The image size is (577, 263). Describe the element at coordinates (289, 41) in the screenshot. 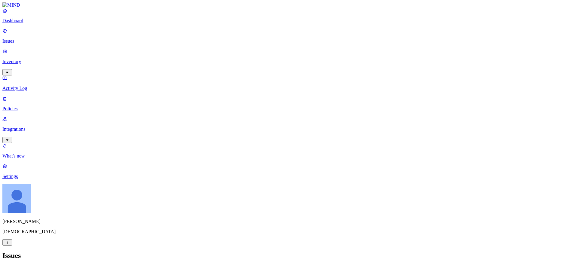

I see `p: Issues` at that location.